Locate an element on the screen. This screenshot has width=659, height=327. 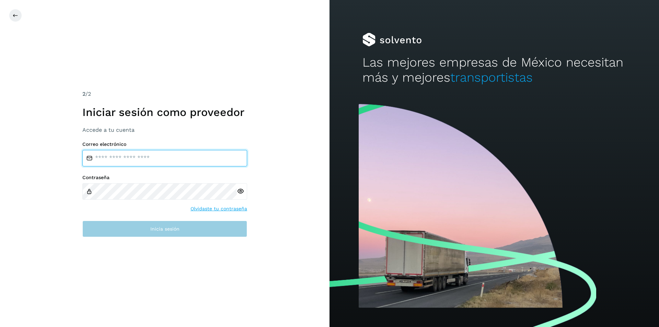
div: /2 is located at coordinates (165, 94).